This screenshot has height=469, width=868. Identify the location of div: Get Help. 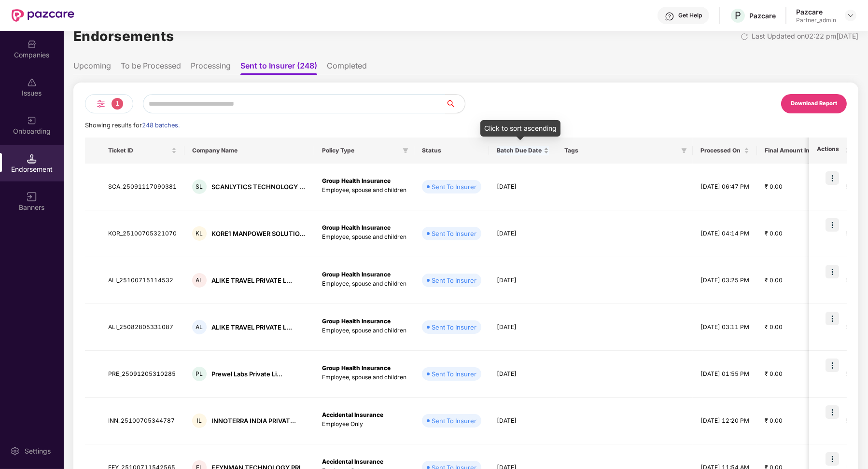
(690, 15).